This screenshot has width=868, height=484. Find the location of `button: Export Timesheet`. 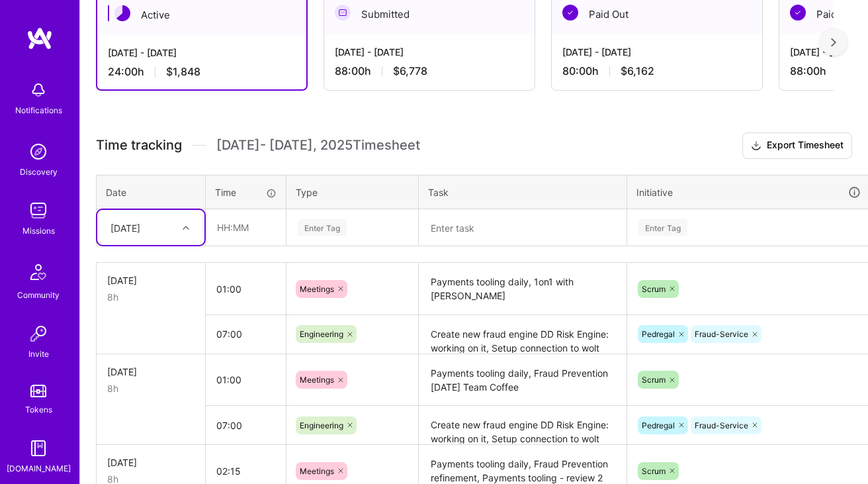

button: Export Timesheet is located at coordinates (797, 146).